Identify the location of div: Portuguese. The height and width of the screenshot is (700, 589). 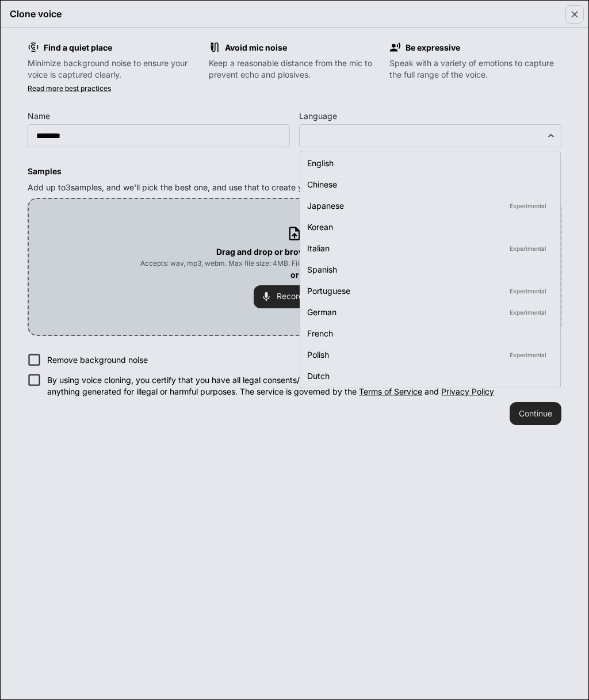
(428, 291).